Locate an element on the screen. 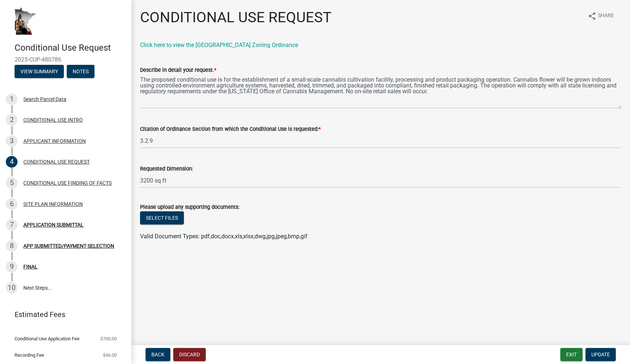 The image size is (630, 364). div: 4 is located at coordinates (12, 162).